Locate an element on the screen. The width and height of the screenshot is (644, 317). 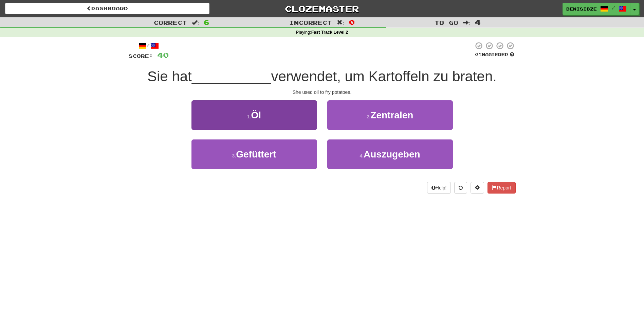
a: Dashboard is located at coordinates (107, 8).